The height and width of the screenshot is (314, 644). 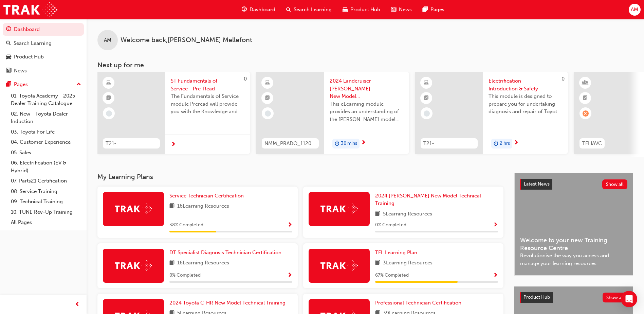 I want to click on span: ST Fundamentals of Service - Pre-Read, so click(x=208, y=84).